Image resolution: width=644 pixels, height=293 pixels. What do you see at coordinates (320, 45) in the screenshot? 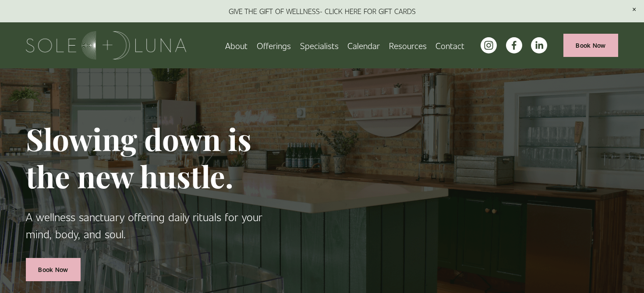
I see `a: Specialists` at bounding box center [320, 45].